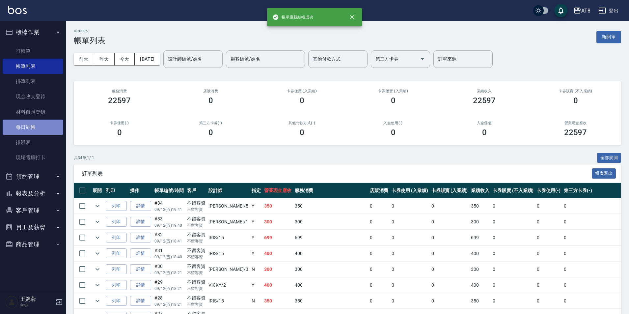 This screenshot has height=314, width=629. What do you see at coordinates (169, 253) in the screenshot?
I see `td: #31` at bounding box center [169, 253].